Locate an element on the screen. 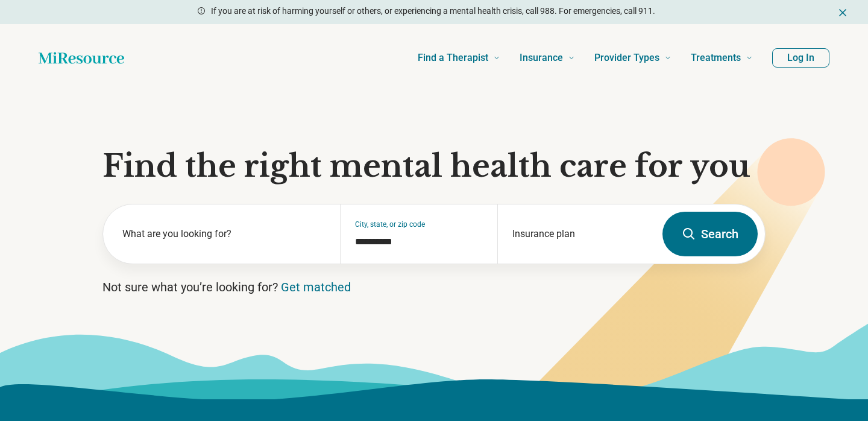  button: Search is located at coordinates (710, 234).